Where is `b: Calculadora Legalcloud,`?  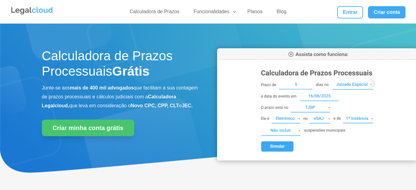 b: Calculadora Legalcloud, is located at coordinates (109, 101).